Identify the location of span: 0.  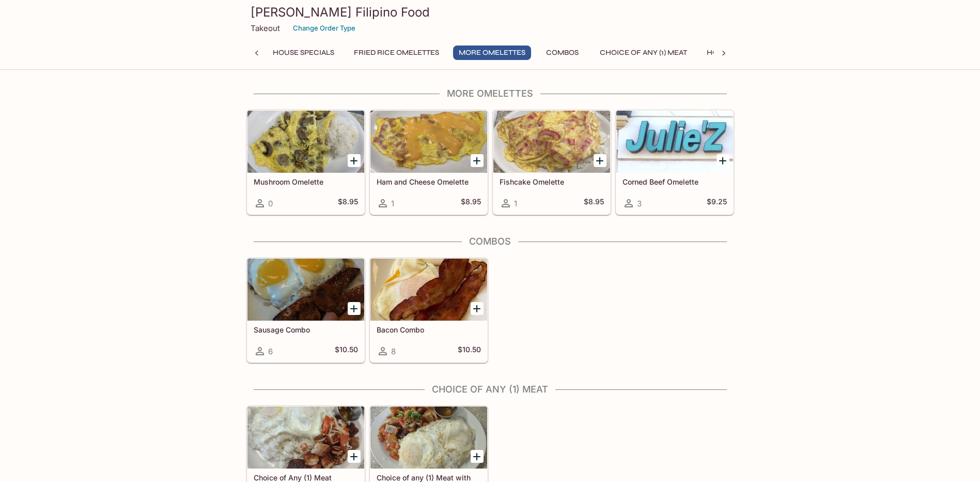
(270, 203).